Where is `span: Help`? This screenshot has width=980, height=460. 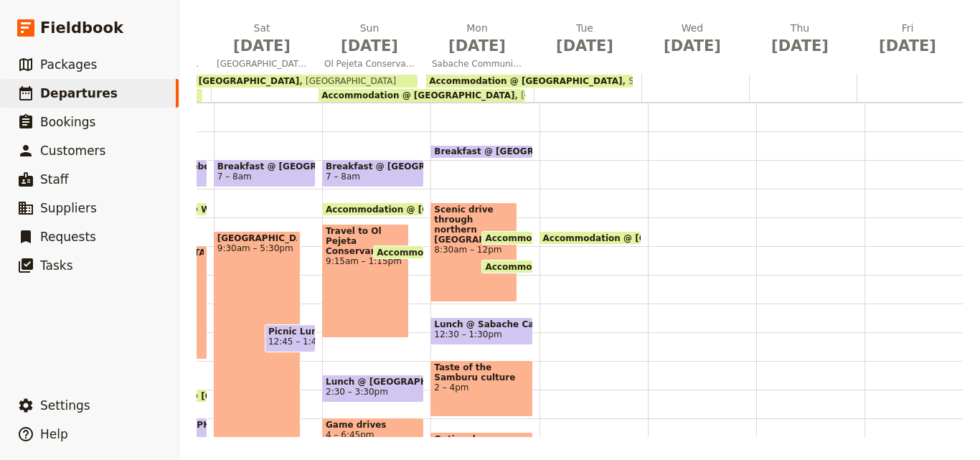 span: Help is located at coordinates (54, 434).